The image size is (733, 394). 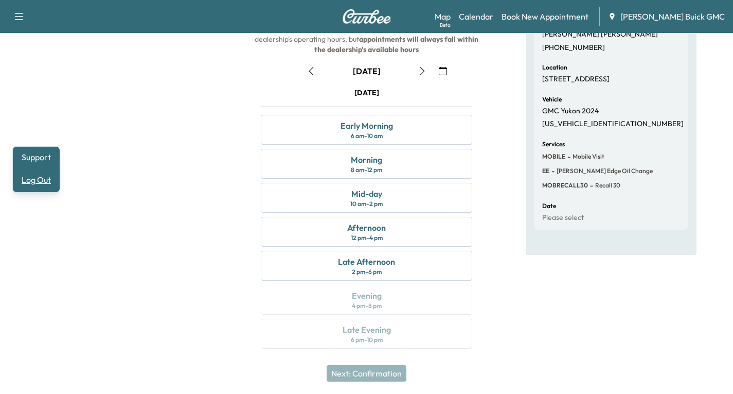 What do you see at coordinates (555, 67) in the screenshot?
I see `h6: Location` at bounding box center [555, 67].